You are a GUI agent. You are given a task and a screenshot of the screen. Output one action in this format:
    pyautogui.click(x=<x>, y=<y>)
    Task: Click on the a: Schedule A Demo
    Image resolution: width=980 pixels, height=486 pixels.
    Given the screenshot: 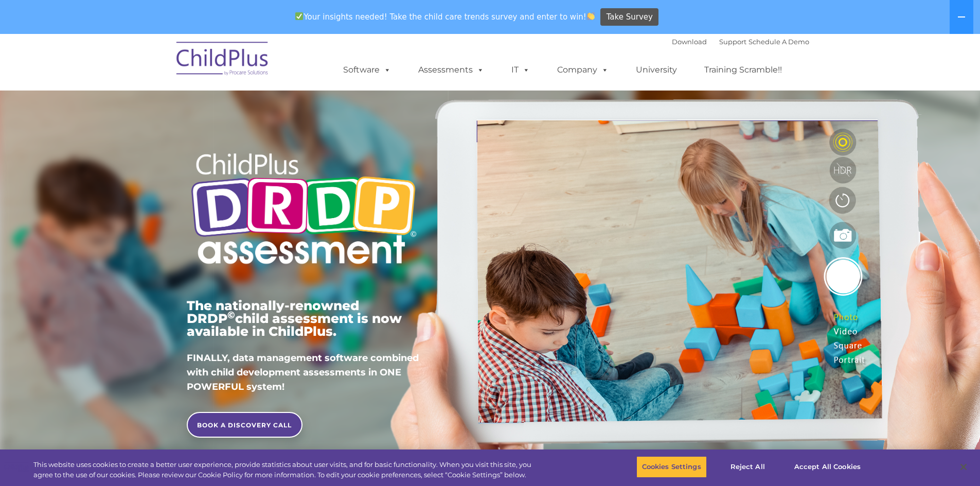 What is the action you would take?
    pyautogui.click(x=779, y=42)
    